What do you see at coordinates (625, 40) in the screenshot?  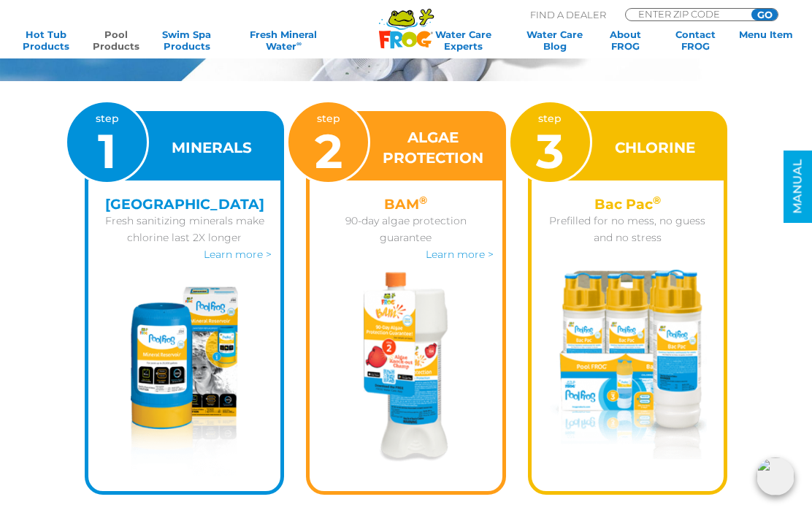 I see `a: AboutFROG` at bounding box center [625, 40].